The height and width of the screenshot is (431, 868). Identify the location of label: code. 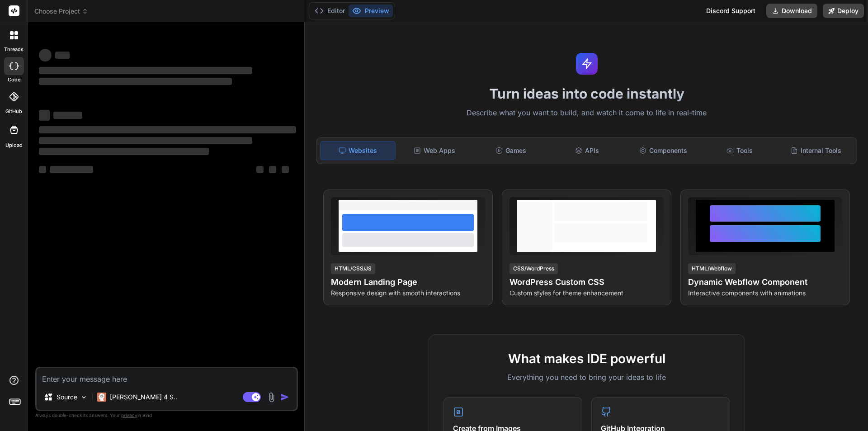
(14, 80).